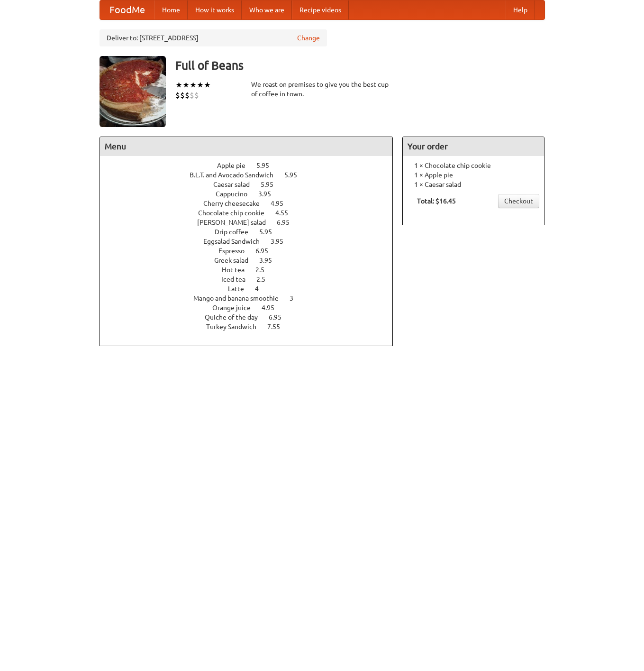  What do you see at coordinates (252, 289) in the screenshot?
I see `a: Latte 4` at bounding box center [252, 289].